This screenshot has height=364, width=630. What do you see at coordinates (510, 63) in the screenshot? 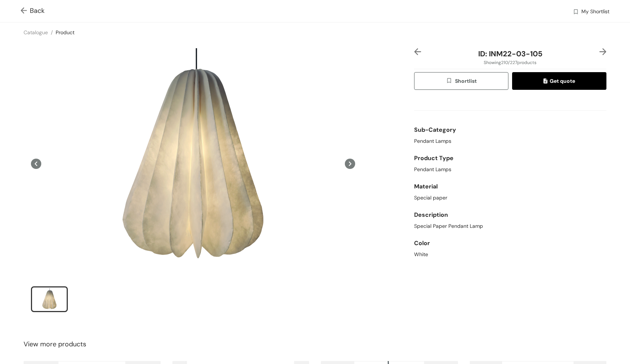
I see `span: Showing 210 / 227 products` at bounding box center [510, 63].